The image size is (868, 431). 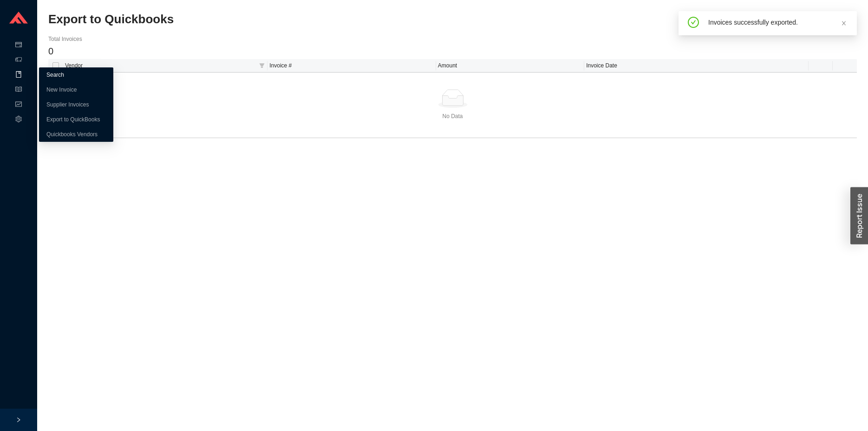 What do you see at coordinates (18, 90) in the screenshot?
I see `span: read` at bounding box center [18, 90].